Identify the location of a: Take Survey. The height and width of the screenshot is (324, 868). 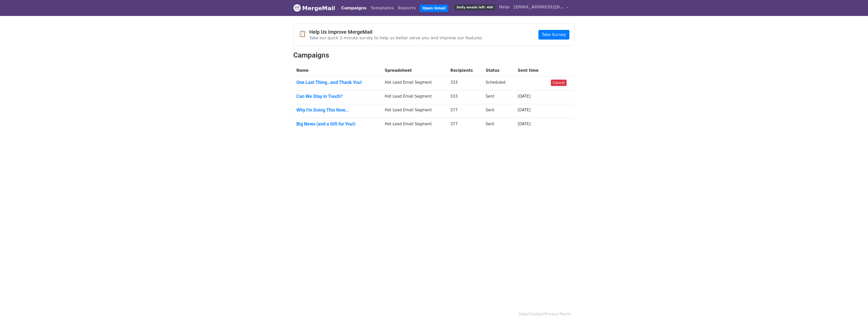
(554, 34).